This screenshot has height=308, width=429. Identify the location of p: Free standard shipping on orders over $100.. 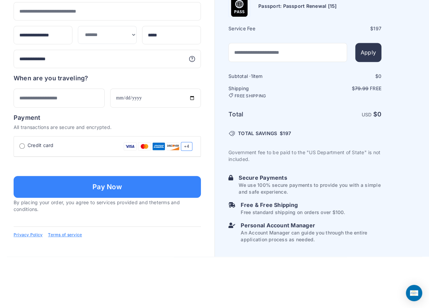
(293, 212).